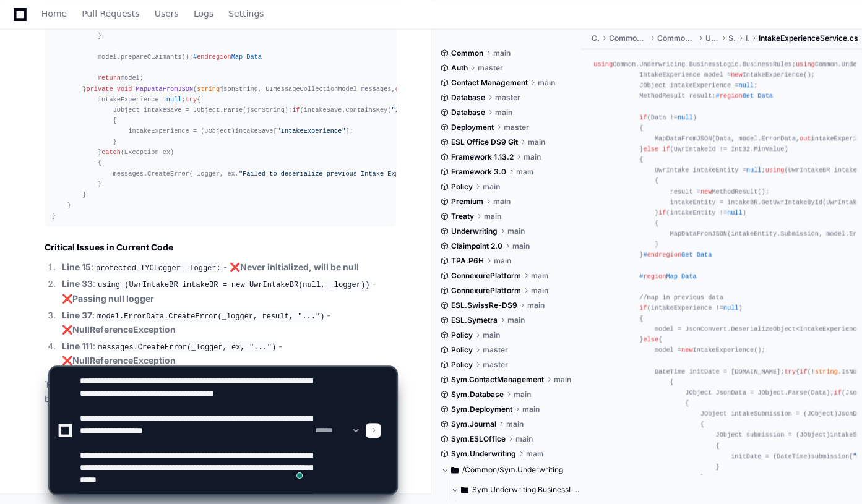 The image size is (862, 504). Describe the element at coordinates (246, 14) in the screenshot. I see `span: Settings` at that location.